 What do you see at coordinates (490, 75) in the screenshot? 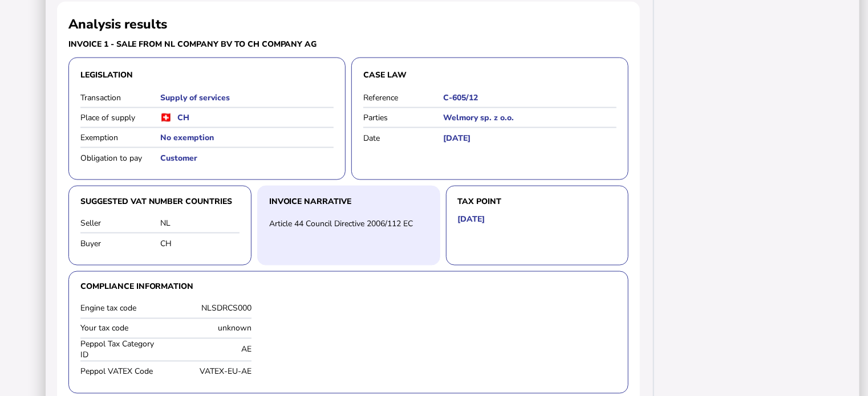
I see `h3: Case law` at bounding box center [490, 75].